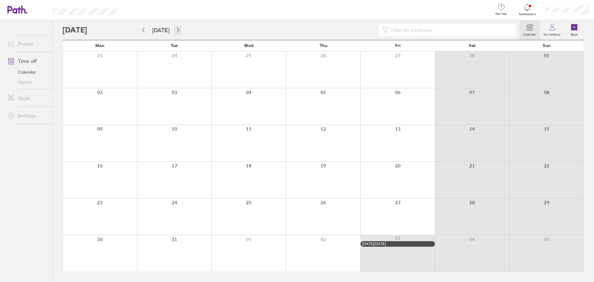  I want to click on a: Tools, so click(27, 98).